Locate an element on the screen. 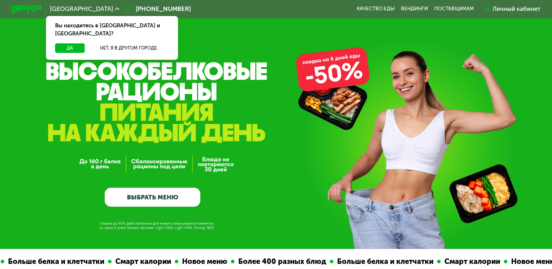  a: ВЫБРАТЬ МЕНЮ is located at coordinates (152, 197).